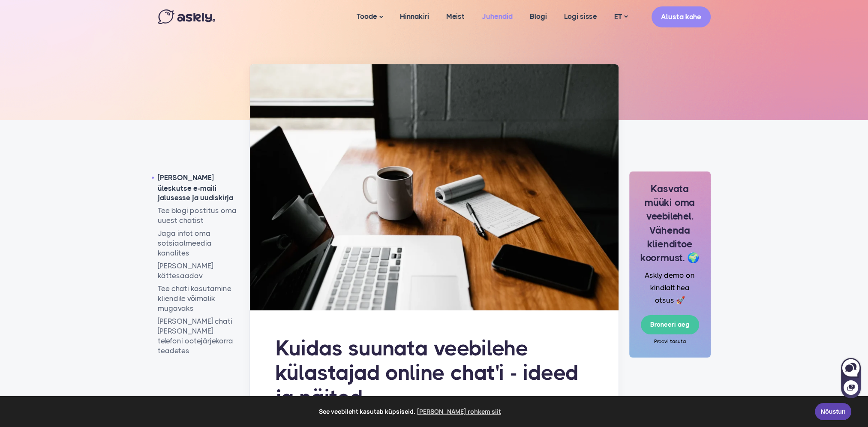 The image size is (868, 427). I want to click on a: Tee chati kasutamine kliendile võimalik mugavaks, so click(198, 299).